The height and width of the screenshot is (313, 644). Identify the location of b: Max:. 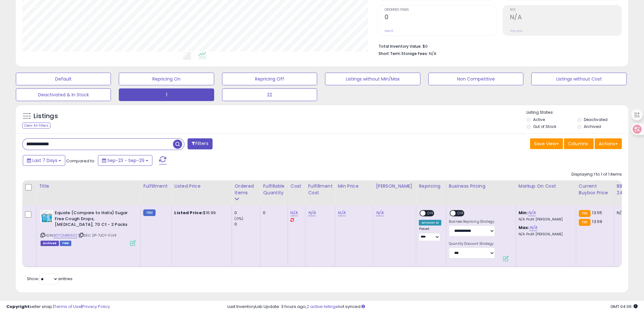
(523, 228).